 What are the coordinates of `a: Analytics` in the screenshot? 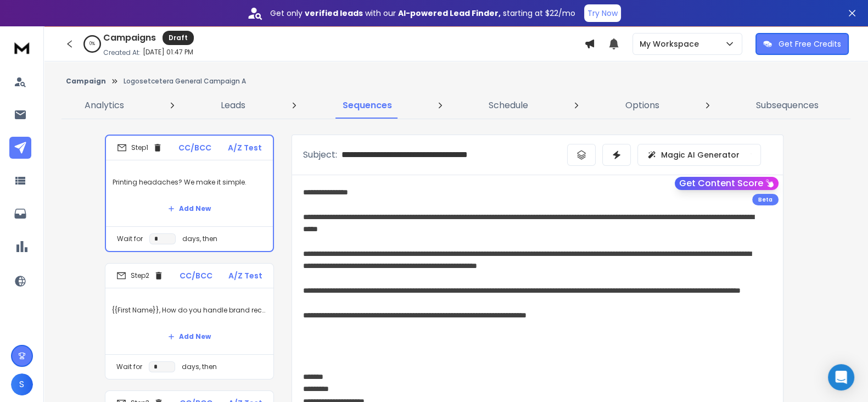 It's located at (104, 106).